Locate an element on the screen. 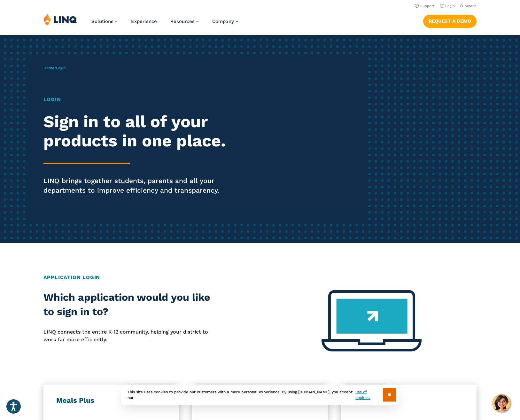  span: Experience is located at coordinates (144, 21).